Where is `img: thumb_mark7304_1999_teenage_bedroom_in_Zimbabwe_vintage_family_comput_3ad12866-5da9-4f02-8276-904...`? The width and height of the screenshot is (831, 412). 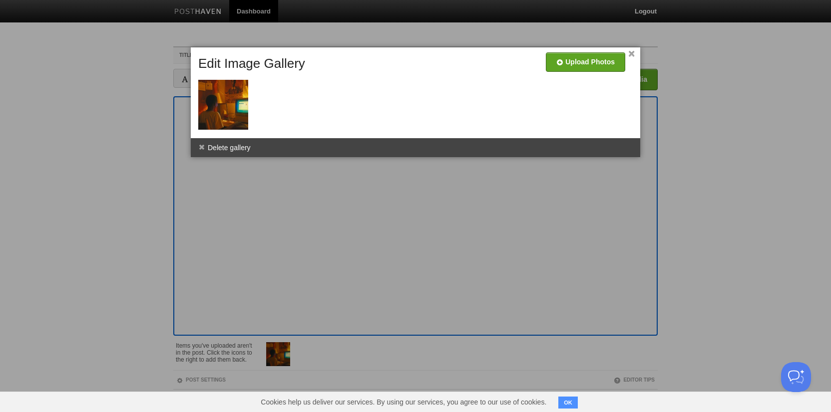
img: thumb_mark7304_1999_teenage_bedroom_in_Zimbabwe_vintage_family_comput_3ad12866-5da9-4f02-8276-904... is located at coordinates (223, 105).